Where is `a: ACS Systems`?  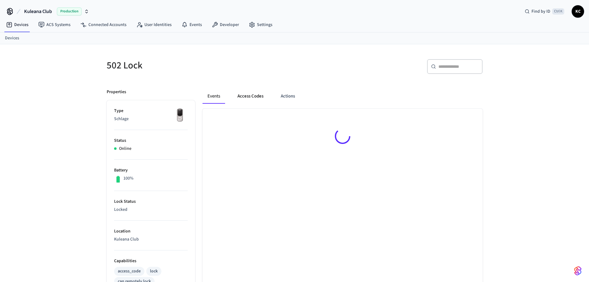 a: ACS Systems is located at coordinates (54, 25).